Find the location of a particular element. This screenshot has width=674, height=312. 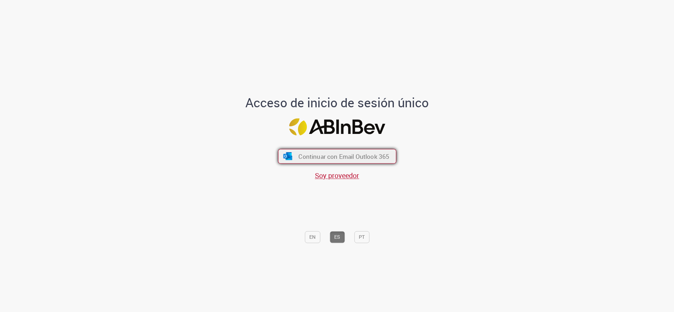

button: ES is located at coordinates (337, 237).